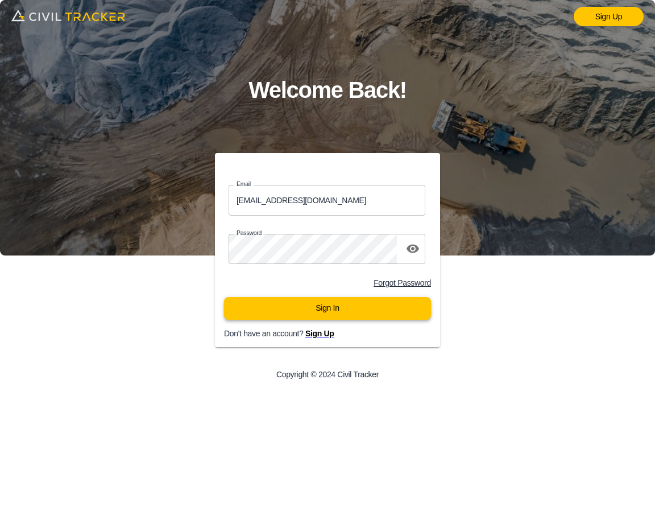  What do you see at coordinates (328, 374) in the screenshot?
I see `p: Copyright © 2024 Civil Tracker` at bounding box center [328, 374].